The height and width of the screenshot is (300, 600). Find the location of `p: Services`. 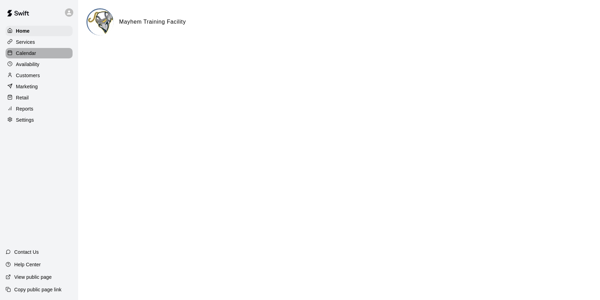

p: Services is located at coordinates (25, 42).